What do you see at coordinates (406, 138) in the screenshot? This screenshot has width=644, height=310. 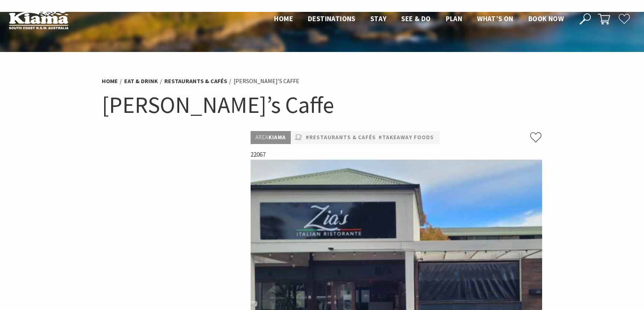 I see `a: #Takeaway Foods` at bounding box center [406, 138].